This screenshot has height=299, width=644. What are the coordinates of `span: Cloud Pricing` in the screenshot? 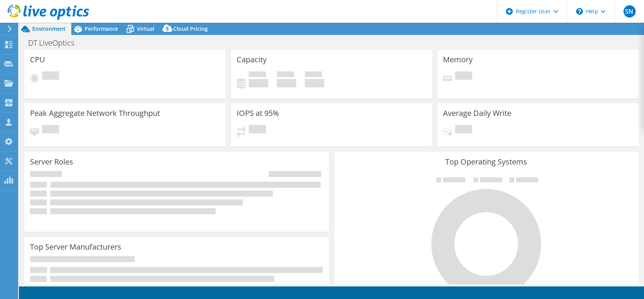 It's located at (190, 29).